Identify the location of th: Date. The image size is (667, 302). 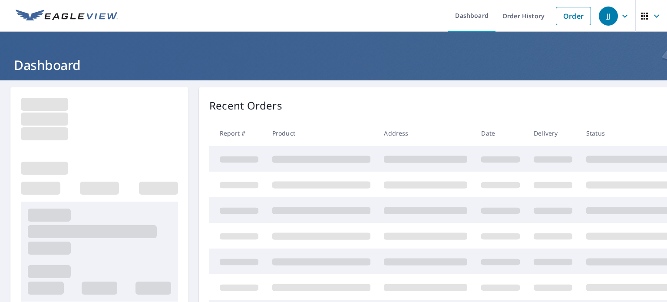
(501, 133).